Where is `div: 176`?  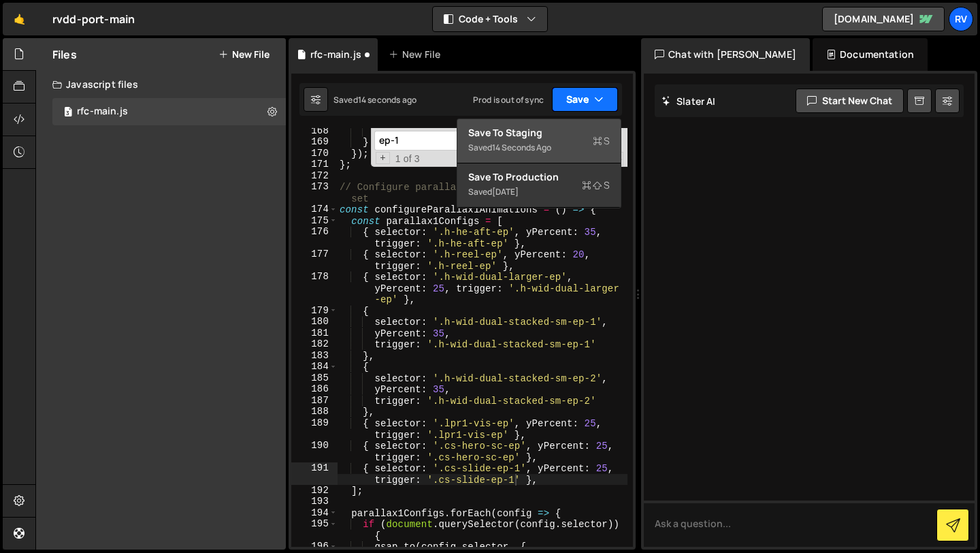 div: 176 is located at coordinates (315, 237).